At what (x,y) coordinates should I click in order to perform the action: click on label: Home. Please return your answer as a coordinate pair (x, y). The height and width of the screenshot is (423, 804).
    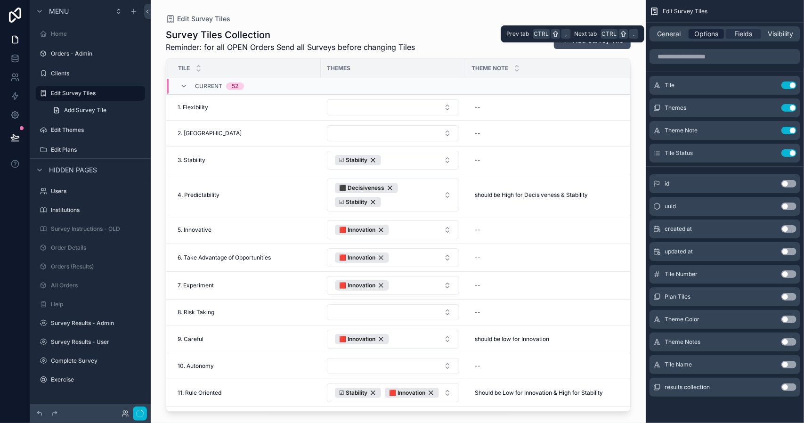
    Looking at the image, I should click on (97, 34).